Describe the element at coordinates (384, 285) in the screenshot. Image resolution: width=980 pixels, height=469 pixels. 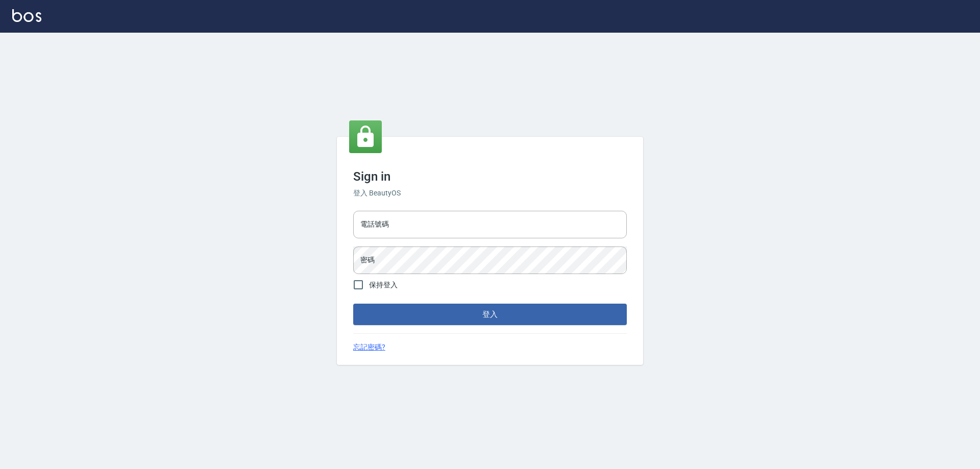
I see `span: 保持登入` at that location.